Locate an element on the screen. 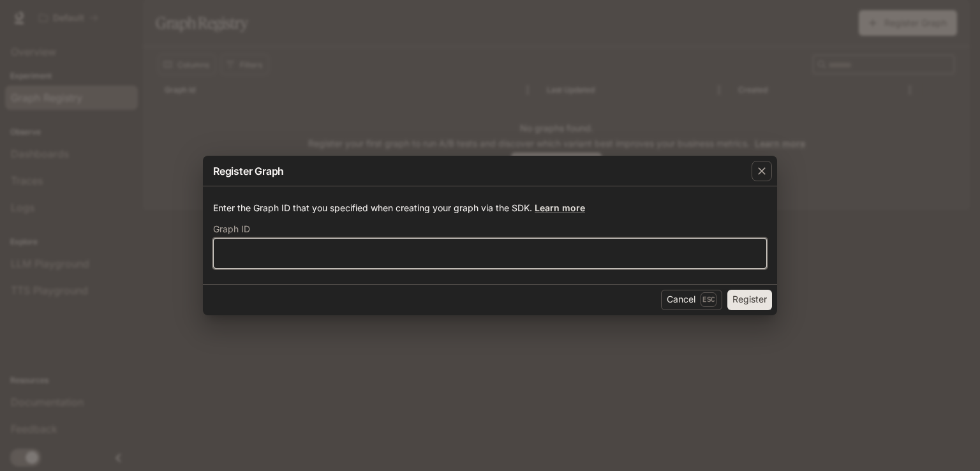 This screenshot has width=980, height=471. p: Enter the Graph ID that you specified when creating your graph via the SDK. is located at coordinates (490, 208).